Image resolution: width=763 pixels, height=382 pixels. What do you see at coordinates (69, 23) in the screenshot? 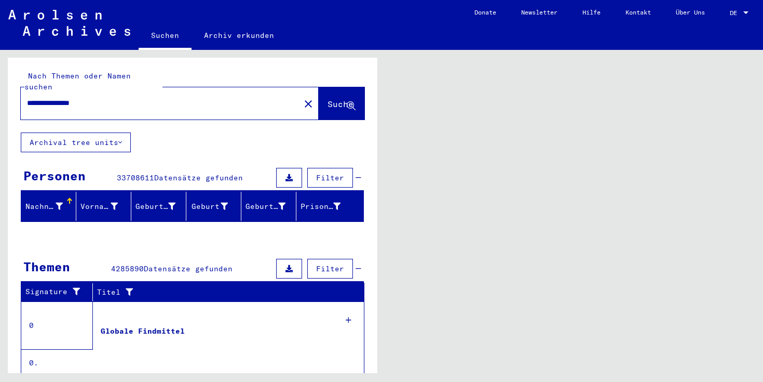
I see `img: Arolsen_neg.svg` at bounding box center [69, 23].